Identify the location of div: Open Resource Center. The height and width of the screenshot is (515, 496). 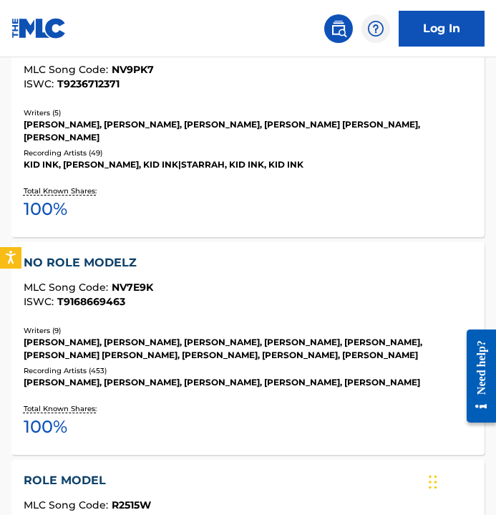
(25, 59).